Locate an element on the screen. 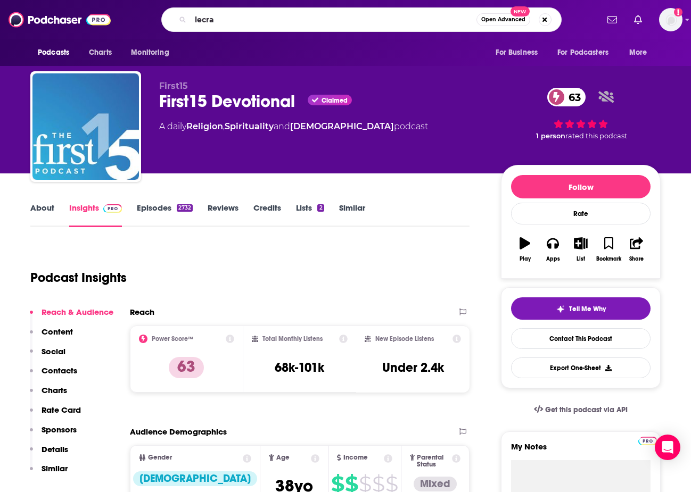 The image size is (691, 492). button: Bookmark is located at coordinates (609, 250).